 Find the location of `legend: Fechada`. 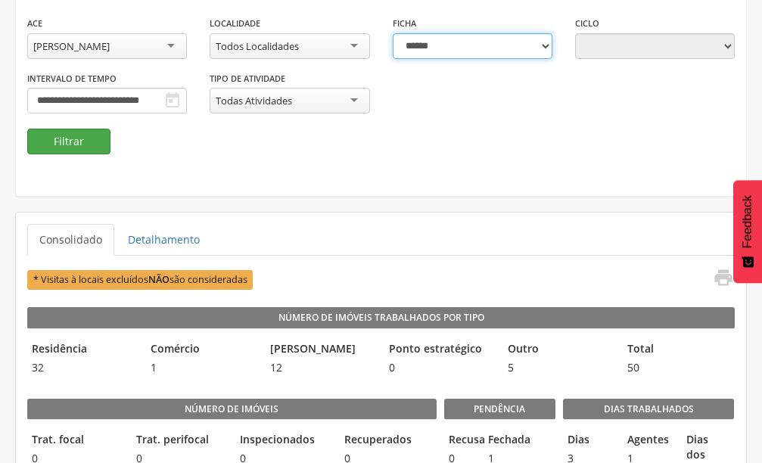

legend: Fechada is located at coordinates (499, 440).